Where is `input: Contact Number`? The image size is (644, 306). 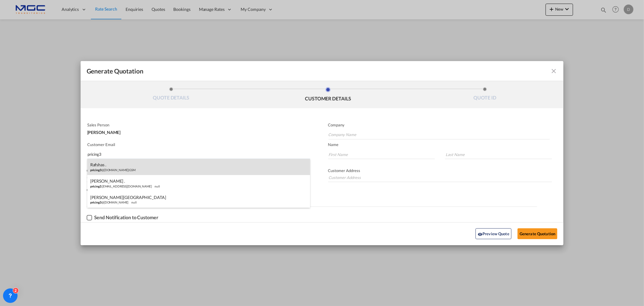
input: Contact Number is located at coordinates (198, 177).